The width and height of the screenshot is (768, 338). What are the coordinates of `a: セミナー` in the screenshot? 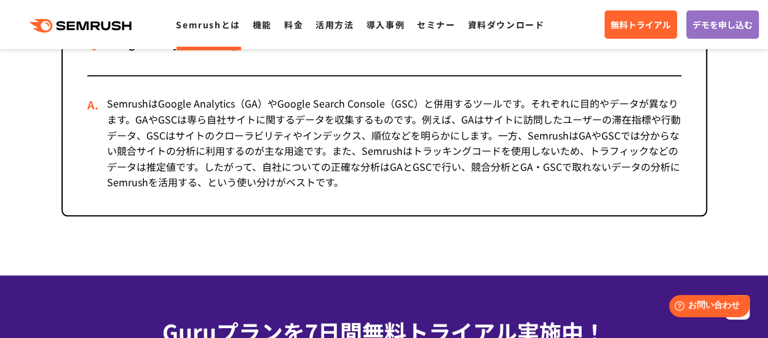 It's located at (436, 25).